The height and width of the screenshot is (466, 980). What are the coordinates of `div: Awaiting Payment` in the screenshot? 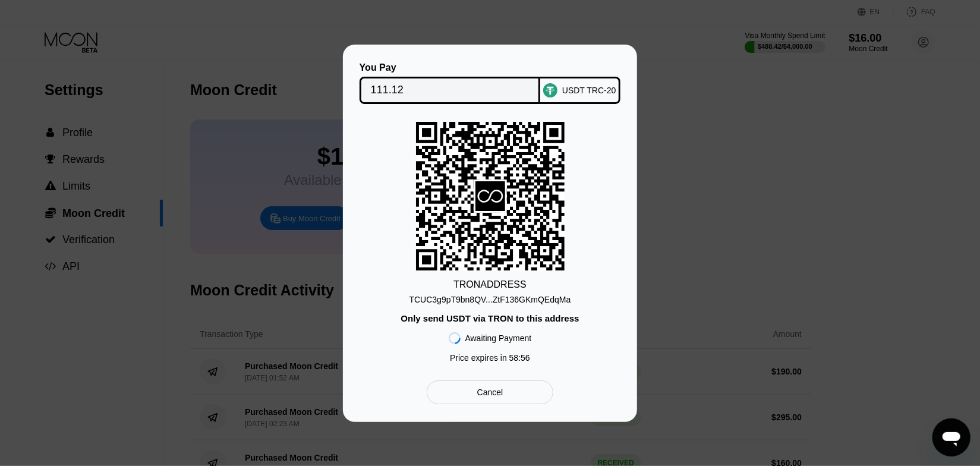 It's located at (499, 338).